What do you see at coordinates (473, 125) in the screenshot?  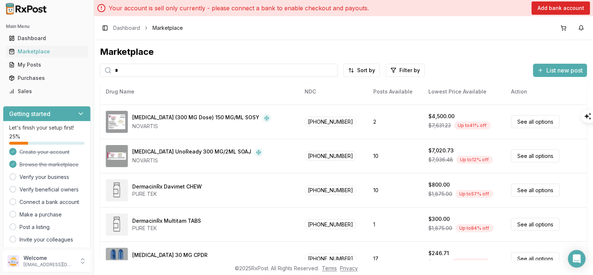 I see `div: Up to 41 % off` at bounding box center [473, 125].